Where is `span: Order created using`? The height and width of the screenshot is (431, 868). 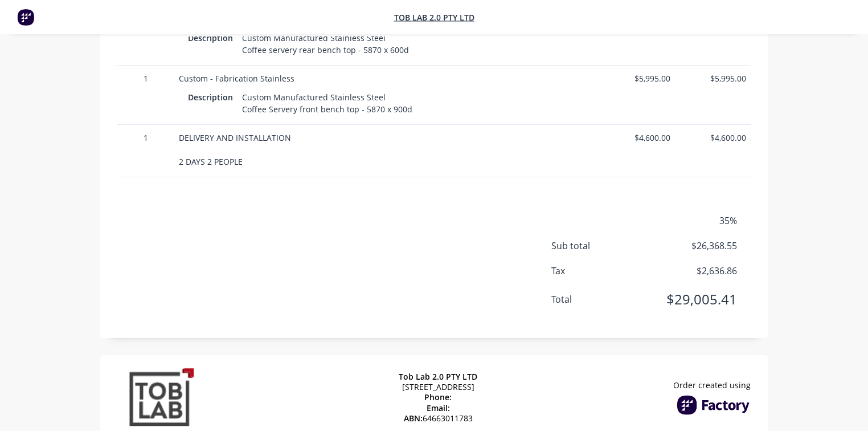 span: Order created using is located at coordinates (712, 386).